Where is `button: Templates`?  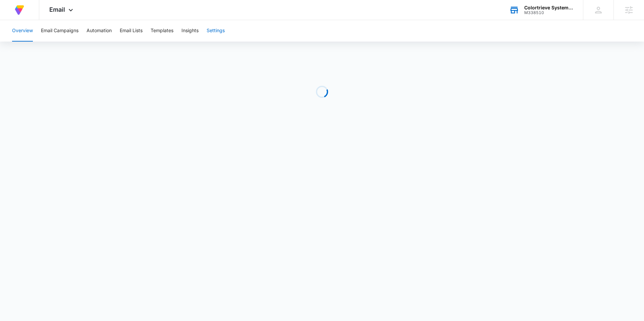 button: Templates is located at coordinates (162, 31).